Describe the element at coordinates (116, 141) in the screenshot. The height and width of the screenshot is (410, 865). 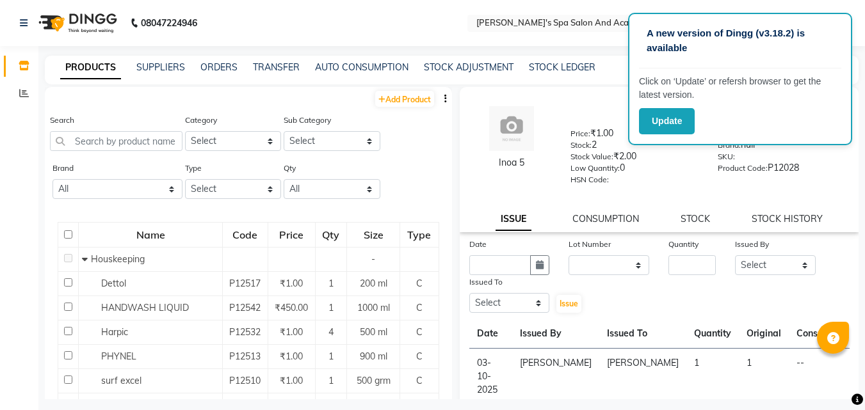
I see `input: Search by product name or code` at that location.